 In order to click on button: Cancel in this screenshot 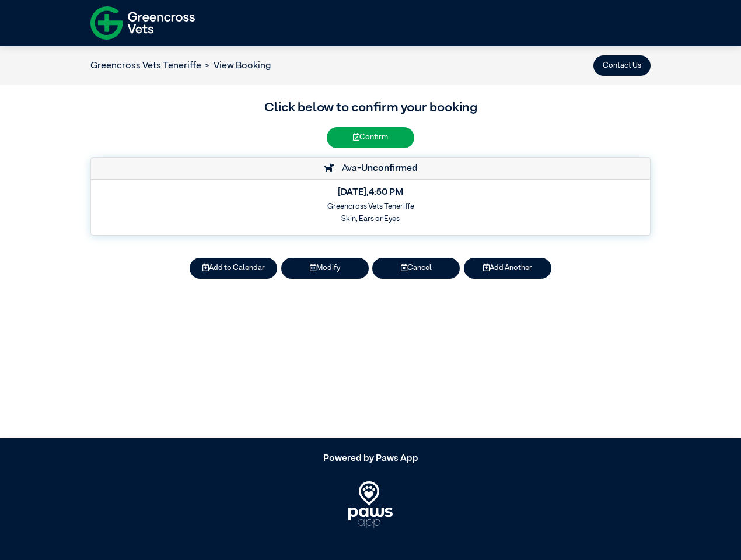, I will do `click(416, 268)`.